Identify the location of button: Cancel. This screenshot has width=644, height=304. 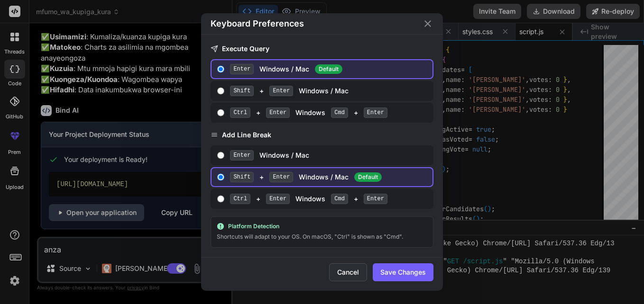
(348, 273).